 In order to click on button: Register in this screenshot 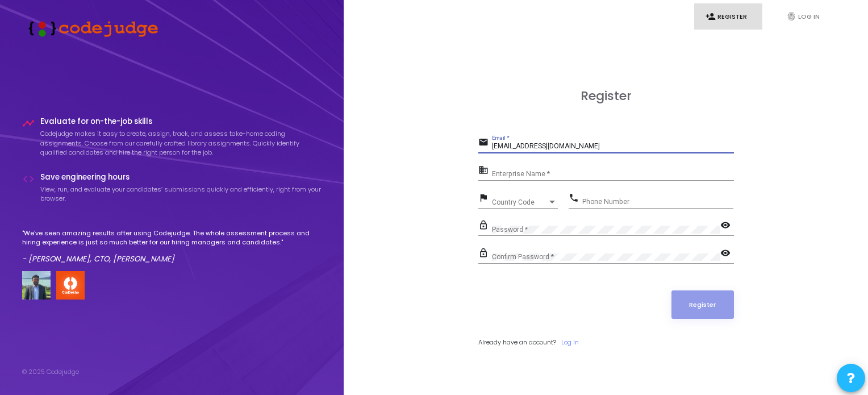, I will do `click(703, 304)`.